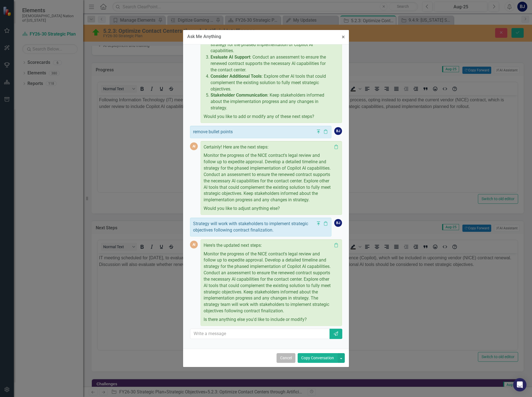  I want to click on strong: Stakeholder Communication, so click(239, 95).